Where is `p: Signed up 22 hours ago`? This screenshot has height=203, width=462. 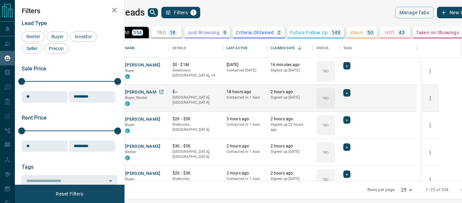
p: Signed up 22 hours ago is located at coordinates (290, 127).